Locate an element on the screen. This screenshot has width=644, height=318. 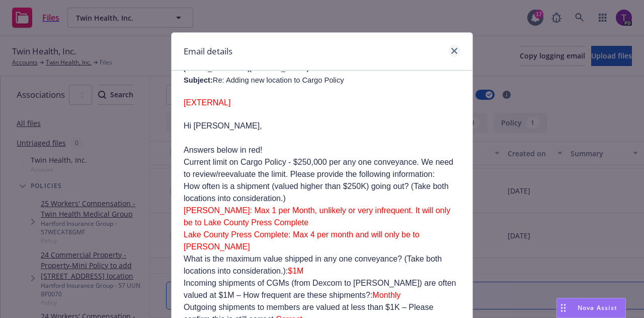
span: $1M is located at coordinates (295, 271).